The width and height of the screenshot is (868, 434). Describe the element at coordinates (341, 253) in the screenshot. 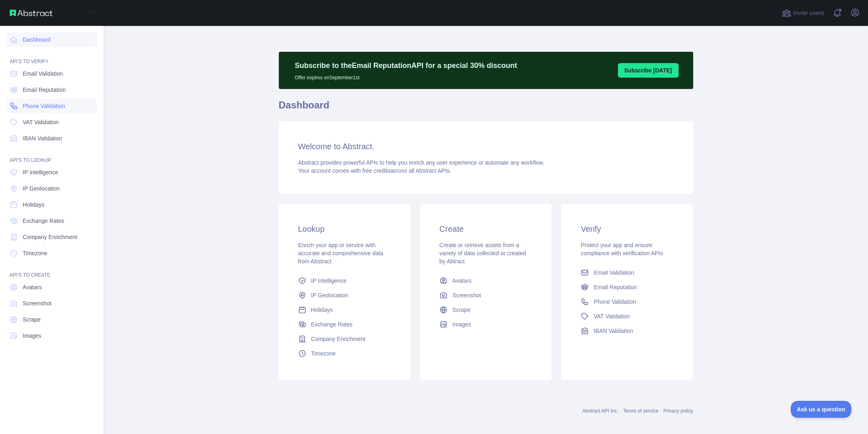

I see `span: Enrich your app or service with accurate and comprehensive data from Abstract` at that location.